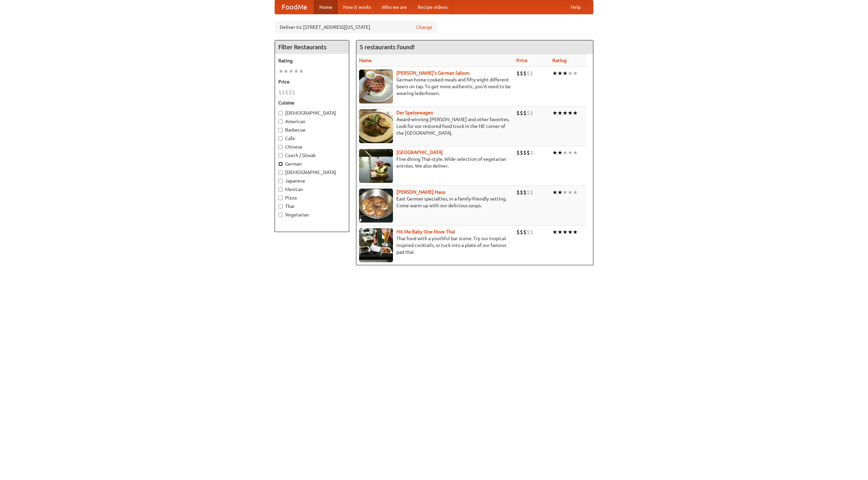 This screenshot has height=480, width=868. What do you see at coordinates (280, 189) in the screenshot?
I see `input: Mexican` at bounding box center [280, 189].